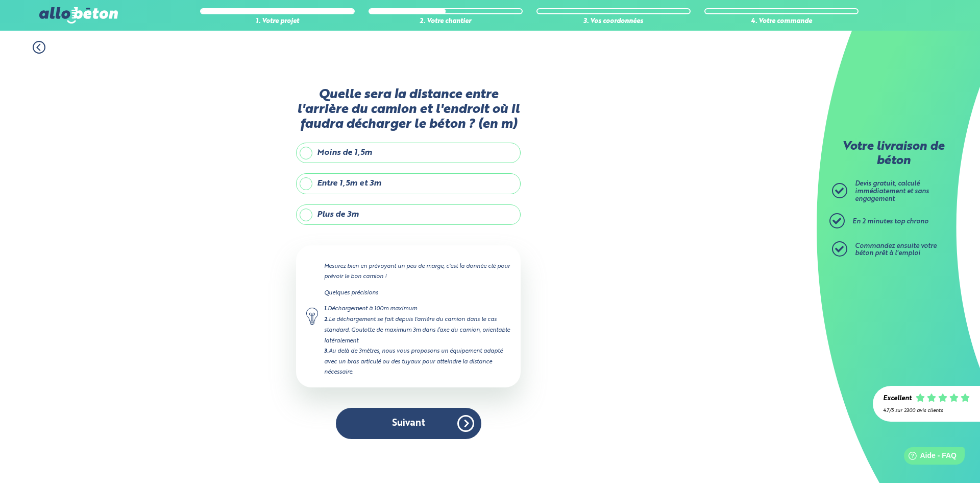  I want to click on div: Excellent, so click(898, 398).